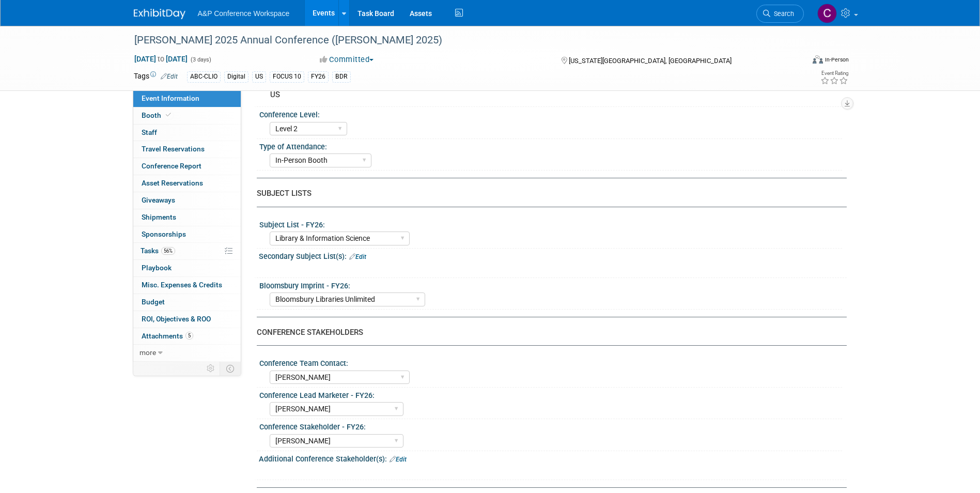 The height and width of the screenshot is (493, 980). What do you see at coordinates (551, 113) in the screenshot?
I see `div: Conference Level:` at bounding box center [551, 113].